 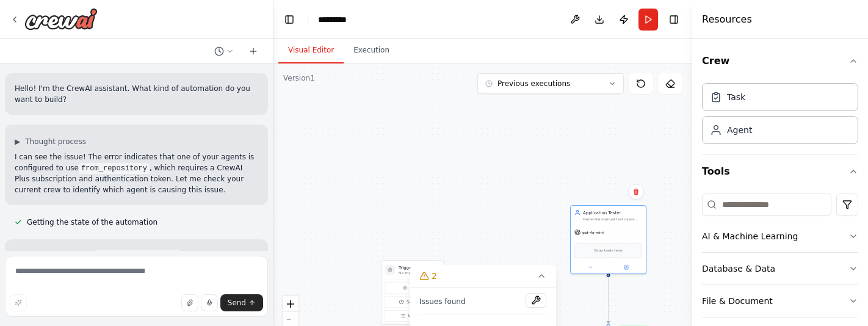 What do you see at coordinates (139, 255) in the screenshot?
I see `code: Application Tester` at bounding box center [139, 255].